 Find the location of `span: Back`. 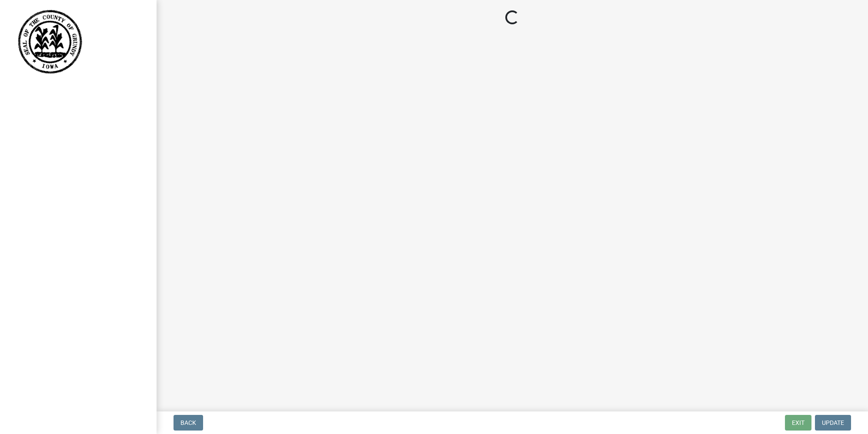

span: Back is located at coordinates (188, 423).